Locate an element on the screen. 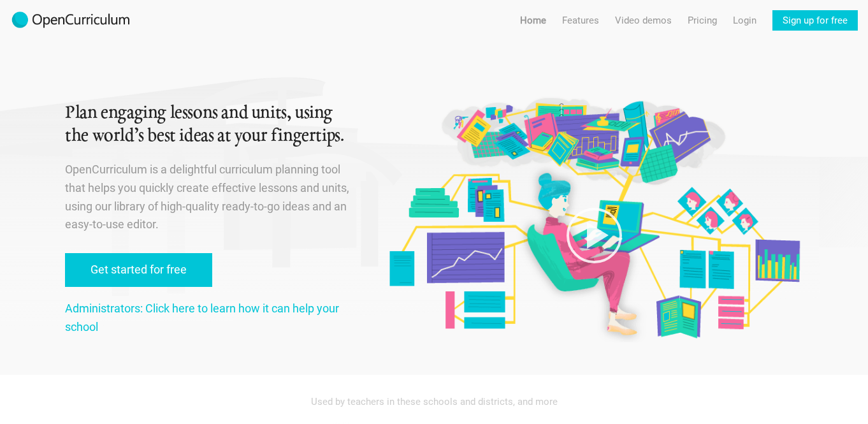 This screenshot has height=424, width=868. a: Login is located at coordinates (745, 20).